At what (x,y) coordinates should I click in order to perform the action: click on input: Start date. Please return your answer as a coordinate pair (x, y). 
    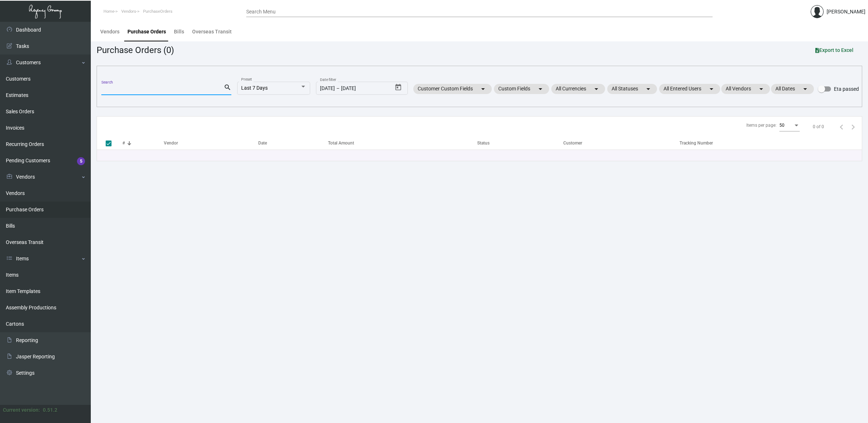
    Looking at the image, I should click on (327, 89).